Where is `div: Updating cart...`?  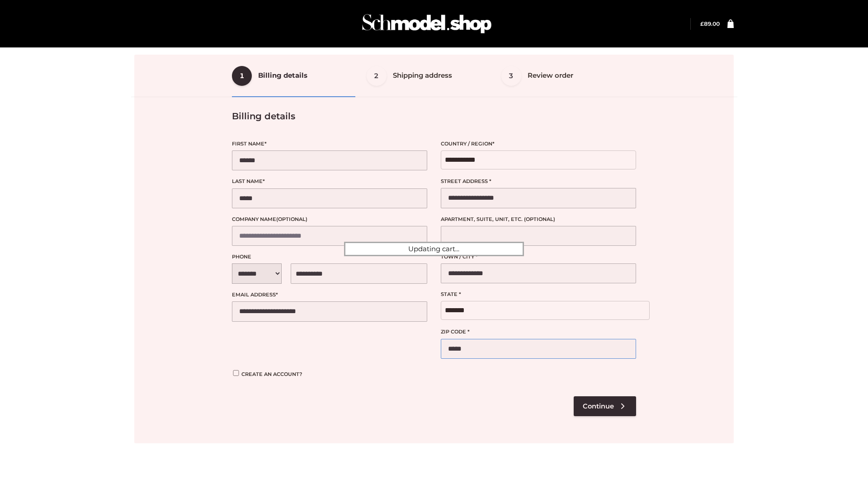
div: Updating cart... is located at coordinates (434, 249).